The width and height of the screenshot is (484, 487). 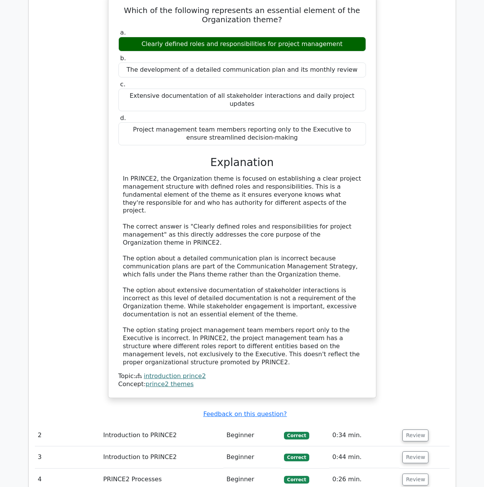 What do you see at coordinates (242, 134) in the screenshot?
I see `div: Project management team members reporting only to the Executive to ensure streamlined decision-ma...` at bounding box center [242, 134].